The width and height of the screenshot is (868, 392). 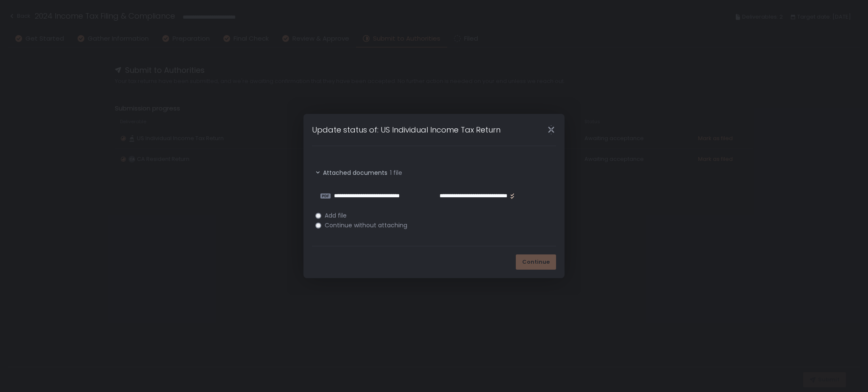 What do you see at coordinates (365, 226) in the screenshot?
I see `span: Continue without attaching` at bounding box center [365, 226].